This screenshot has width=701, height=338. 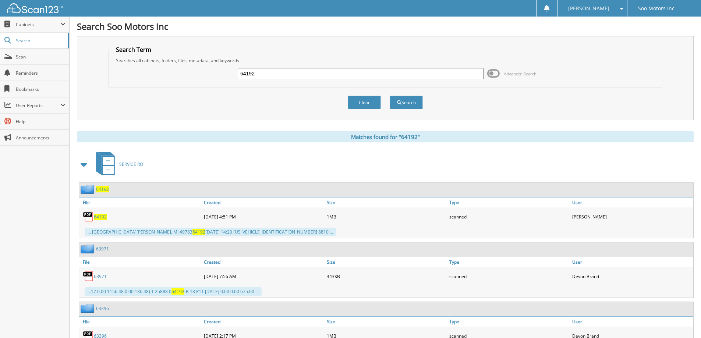 I want to click on div: Devon Brand, so click(x=632, y=276).